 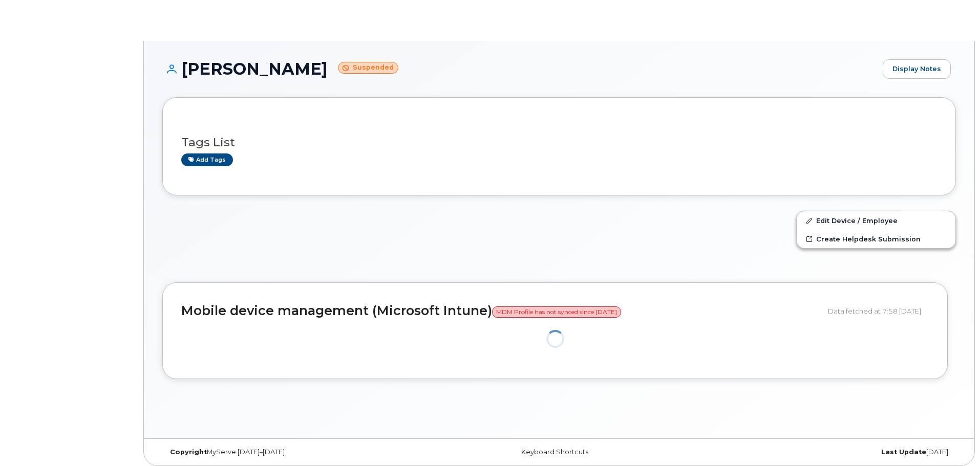 What do you see at coordinates (876, 221) in the screenshot?
I see `a: Edit Device / Employee` at bounding box center [876, 221].